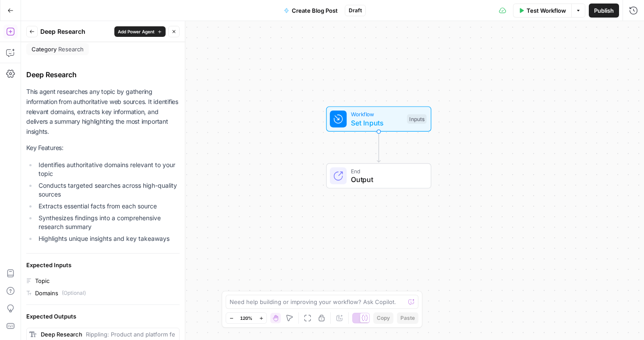 The width and height of the screenshot is (644, 340). Describe the element at coordinates (417, 119) in the screenshot. I see `div: Inputs` at that location.